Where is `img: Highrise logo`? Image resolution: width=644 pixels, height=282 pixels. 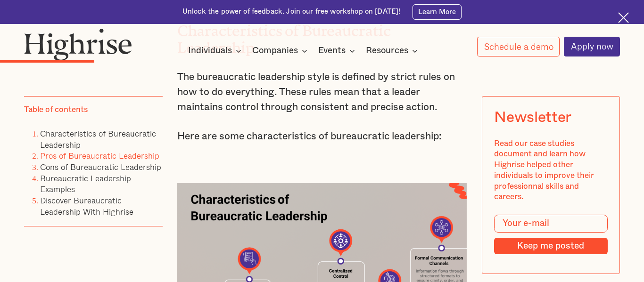 img: Highrise logo is located at coordinates (78, 44).